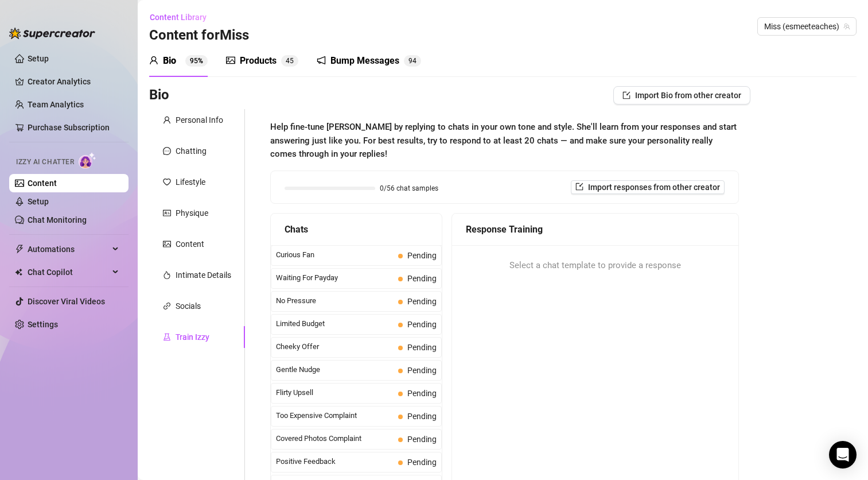 This screenshot has height=480, width=868. I want to click on span: 0/56 chat samples, so click(409, 188).